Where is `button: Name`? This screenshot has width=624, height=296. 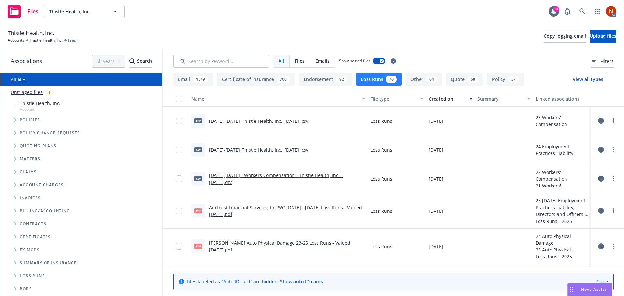 button: Name is located at coordinates (278, 99).